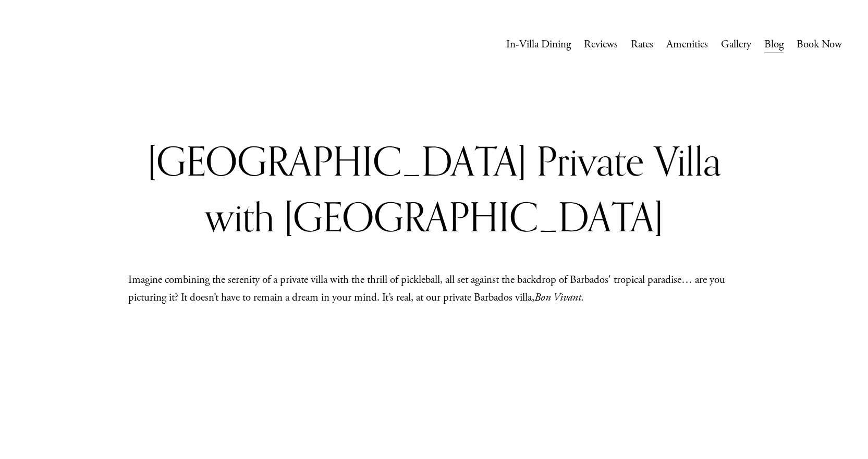  What do you see at coordinates (539, 45) in the screenshot?
I see `a: In-Villa Dining` at bounding box center [539, 45].